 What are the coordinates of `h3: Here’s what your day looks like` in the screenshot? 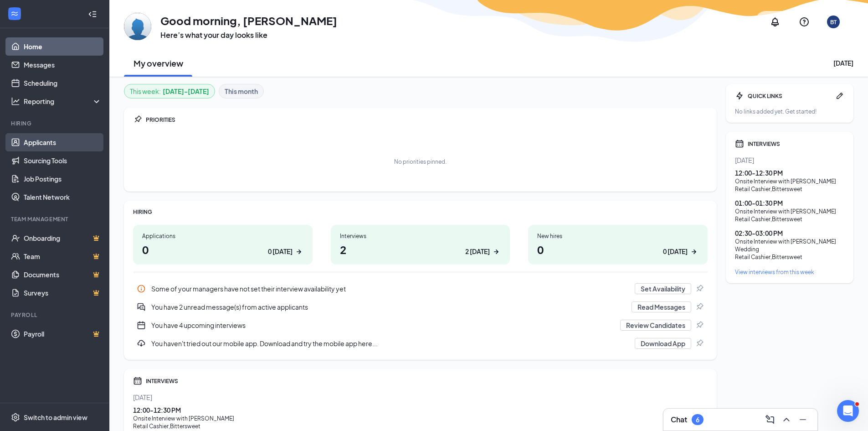 It's located at (249, 35).